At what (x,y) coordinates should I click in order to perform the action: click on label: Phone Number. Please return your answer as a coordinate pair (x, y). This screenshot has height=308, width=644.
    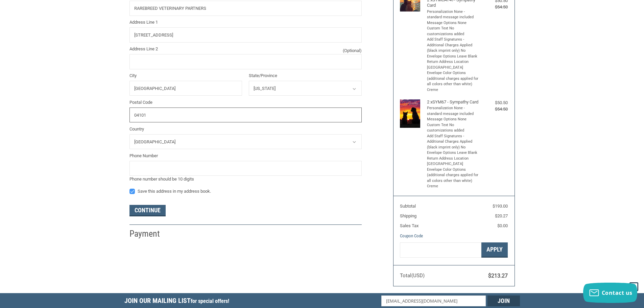
    Looking at the image, I should click on (245, 156).